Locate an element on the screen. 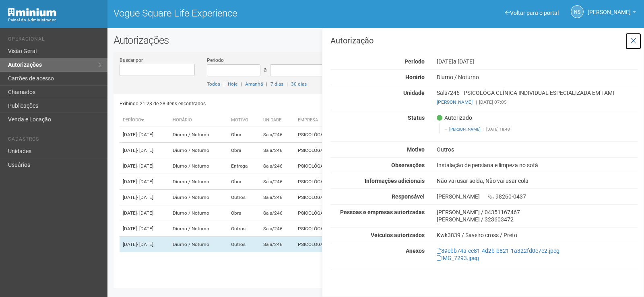  li: Operacional is located at coordinates (55, 40).